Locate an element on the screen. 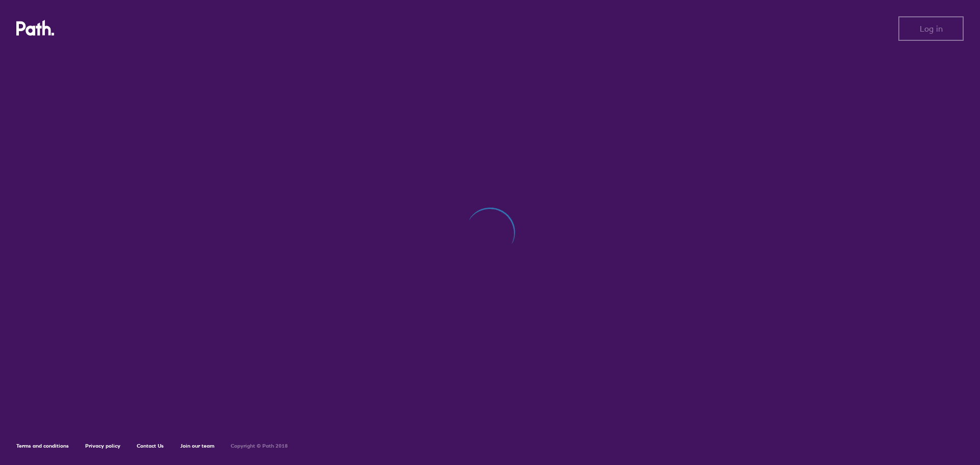  button: Log in is located at coordinates (931, 29).